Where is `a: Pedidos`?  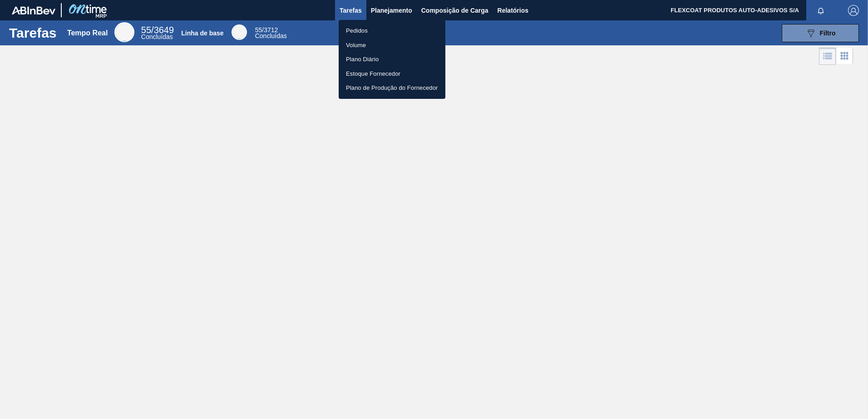 a: Pedidos is located at coordinates (392, 31).